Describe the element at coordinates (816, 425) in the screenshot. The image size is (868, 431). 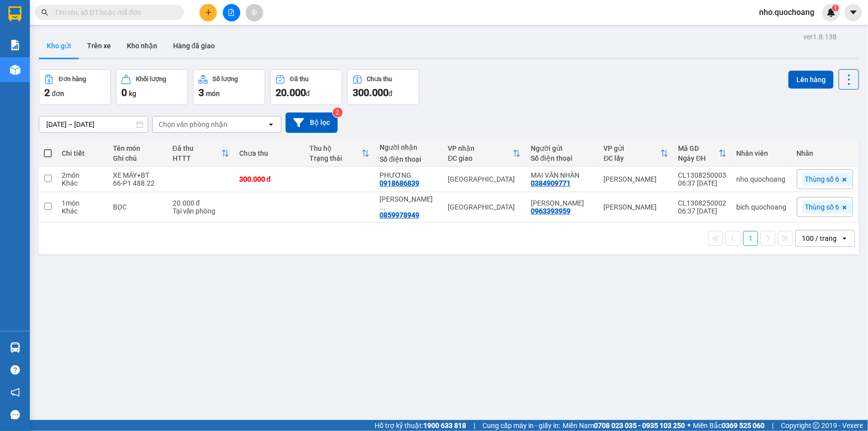
I see `span: copyright` at that location.